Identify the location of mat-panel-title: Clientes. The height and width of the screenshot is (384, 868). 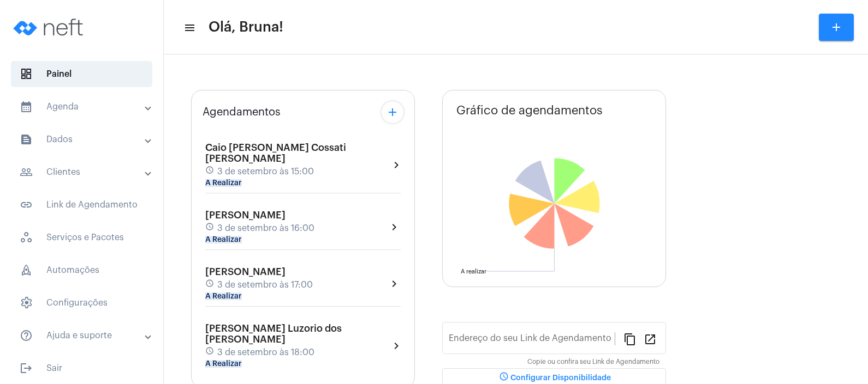
(82, 172).